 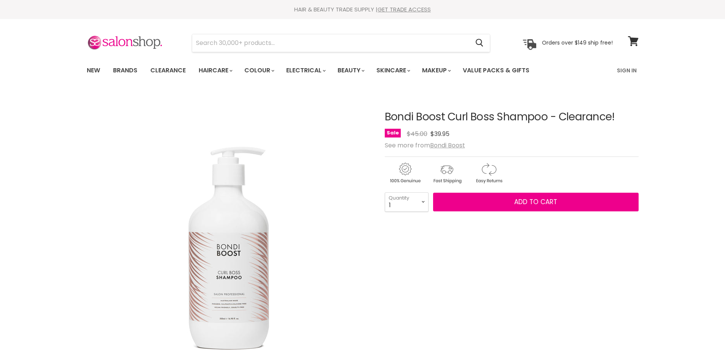 What do you see at coordinates (511, 117) in the screenshot?
I see `h1: Bondi Boost Curl Boss Shampoo - Clearance!` at bounding box center [511, 117].